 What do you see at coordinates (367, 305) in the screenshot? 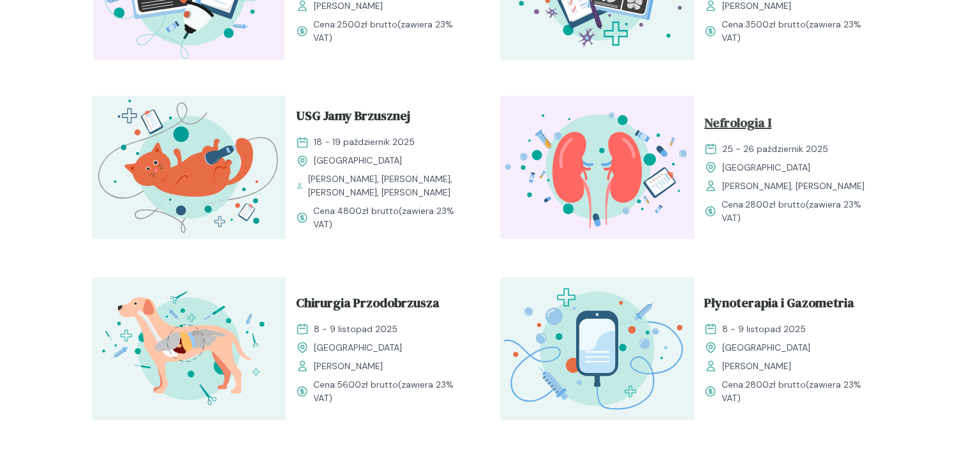
I see `span: Chirurgia Przodobrzusza` at bounding box center [367, 305].